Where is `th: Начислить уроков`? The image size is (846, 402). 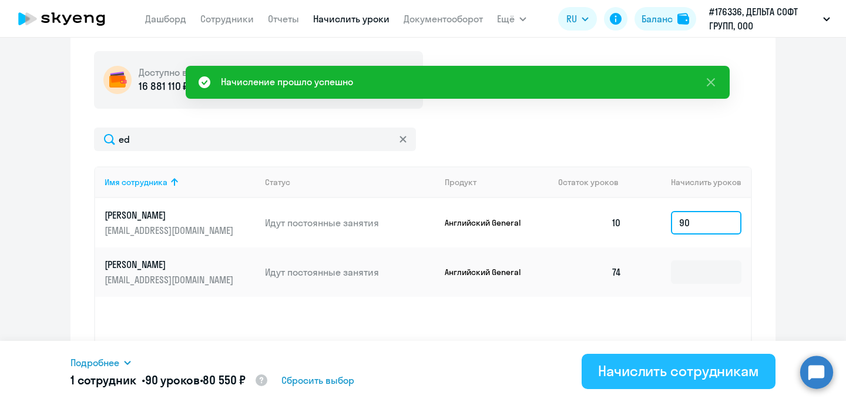 th: Начислить уроков is located at coordinates (691, 182).